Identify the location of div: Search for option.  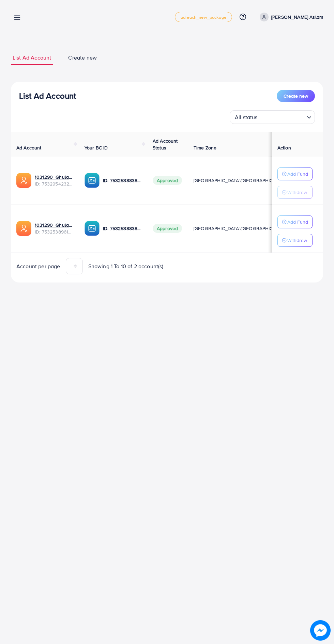
(272, 117).